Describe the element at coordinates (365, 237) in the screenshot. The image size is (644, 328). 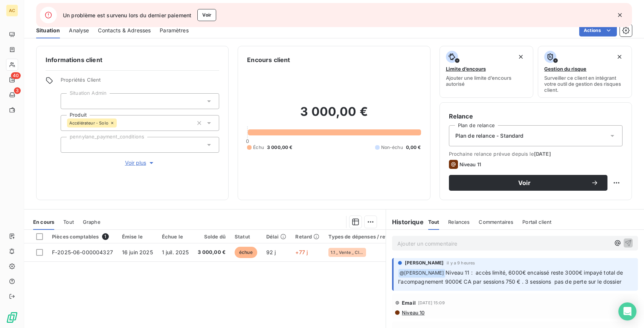
I see `div: Types de dépenses / revenus` at that location.